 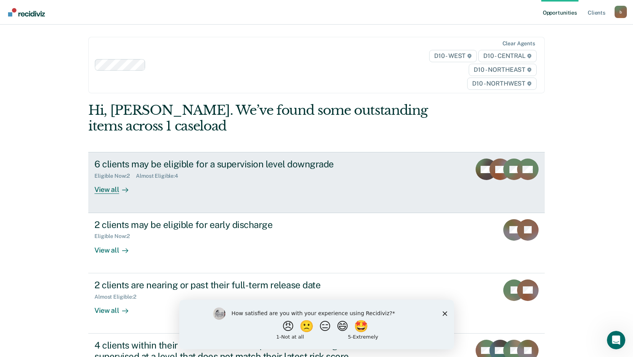 What do you see at coordinates (118, 297) in the screenshot?
I see `div: Almost Eligible : 2` at bounding box center [118, 297].